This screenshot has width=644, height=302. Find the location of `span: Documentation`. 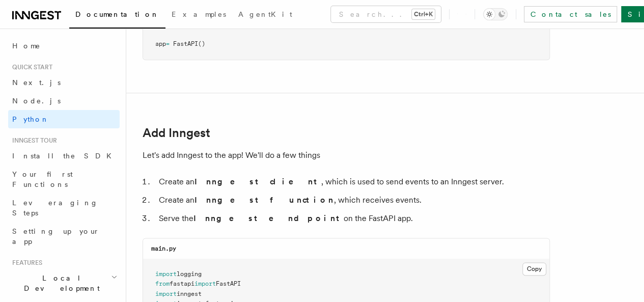

span: Documentation is located at coordinates (117, 14).